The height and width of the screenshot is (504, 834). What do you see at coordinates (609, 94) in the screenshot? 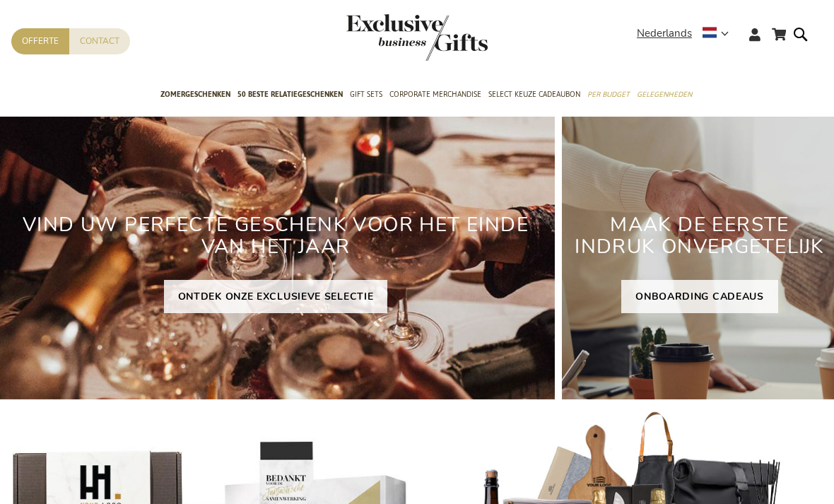
I see `span: Per Budget` at bounding box center [609, 94].